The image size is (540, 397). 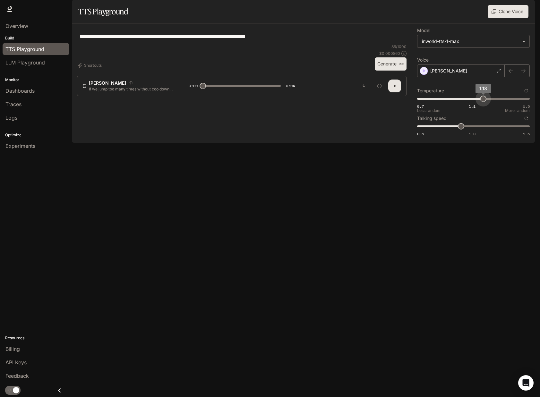 What do you see at coordinates (483, 88) in the screenshot?
I see `span: 1.18` at bounding box center [483, 88].